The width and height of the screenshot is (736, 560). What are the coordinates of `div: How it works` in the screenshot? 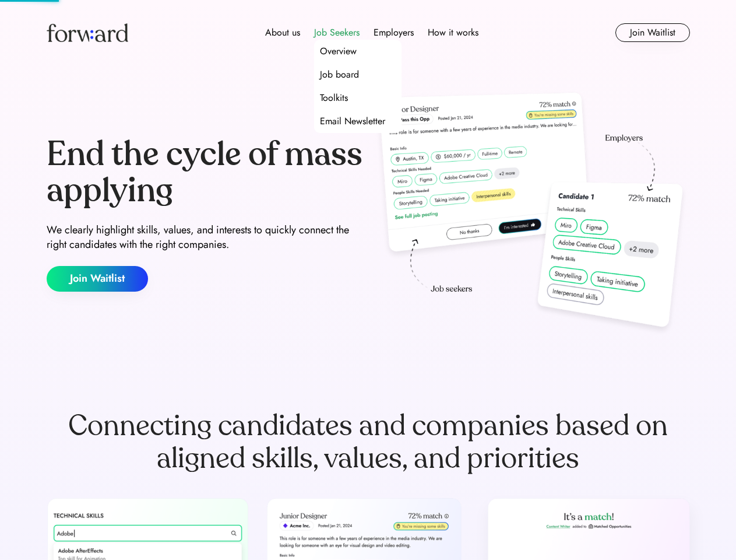 It's located at (453, 33).